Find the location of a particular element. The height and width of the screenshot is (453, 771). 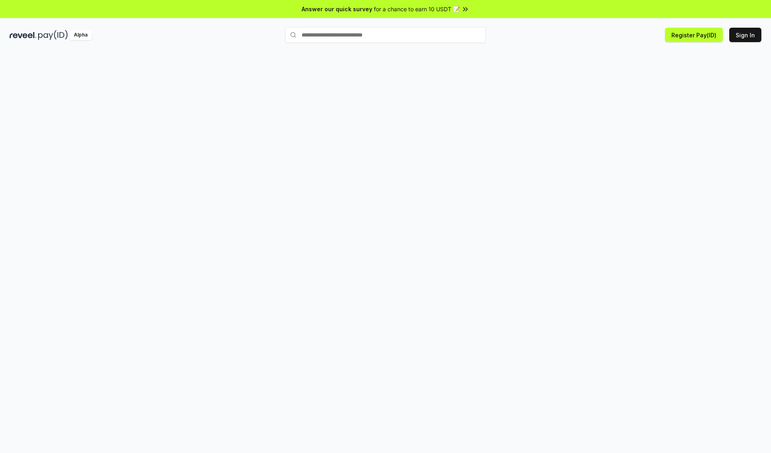

div: Alpha is located at coordinates (81, 35).